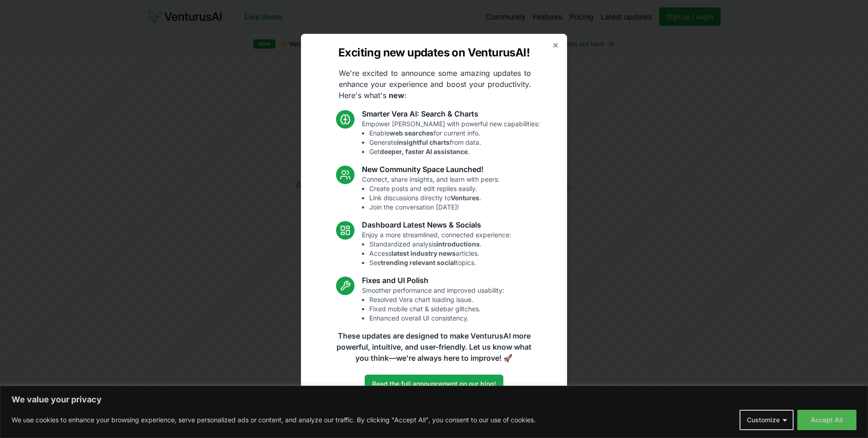  What do you see at coordinates (454, 143) in the screenshot?
I see `li: Generate from data.` at bounding box center [454, 143].